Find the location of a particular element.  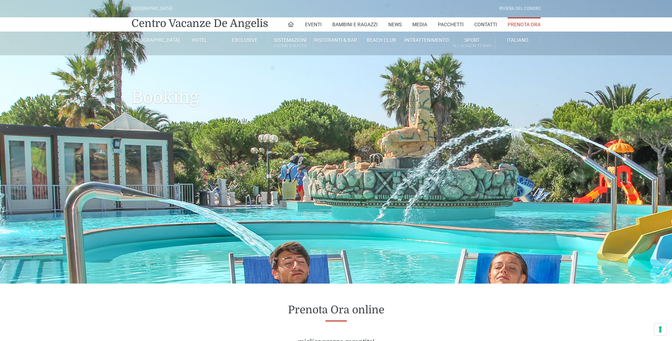

a: Media is located at coordinates (420, 24).